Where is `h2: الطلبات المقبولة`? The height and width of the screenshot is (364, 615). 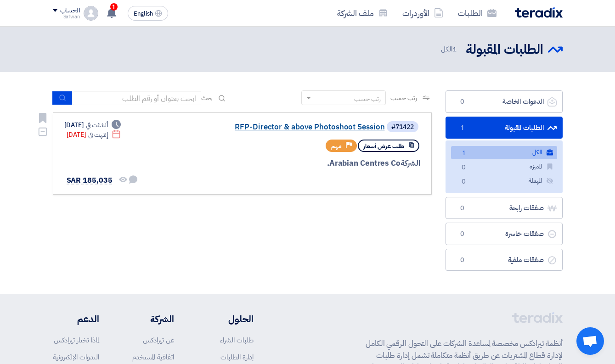 h2: الطلبات المقبولة is located at coordinates (504, 49).